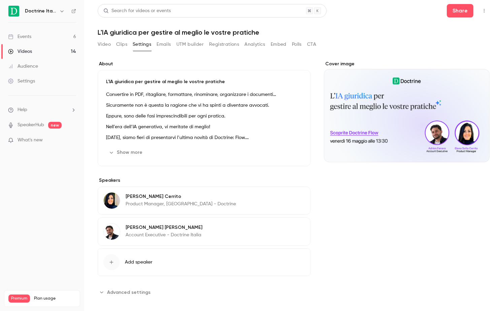  Describe the element at coordinates (104, 44) in the screenshot. I see `button: Video` at that location.